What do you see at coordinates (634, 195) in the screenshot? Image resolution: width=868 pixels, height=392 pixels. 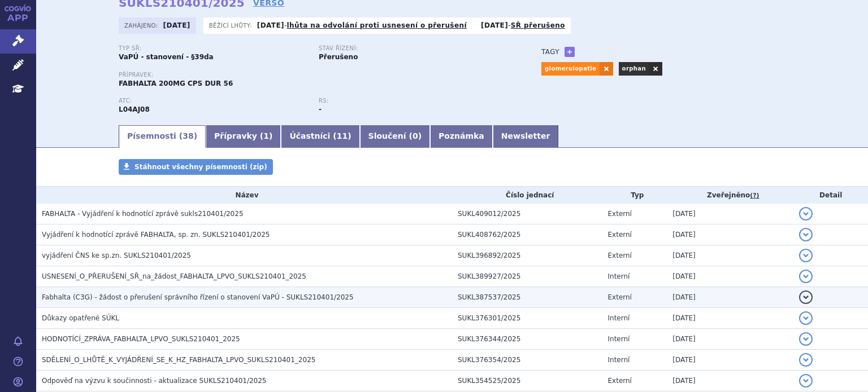 I see `th: Typ` at bounding box center [634, 195].